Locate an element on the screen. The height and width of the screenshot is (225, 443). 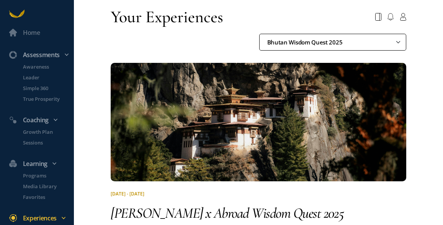
a: Awareness is located at coordinates (44, 67).